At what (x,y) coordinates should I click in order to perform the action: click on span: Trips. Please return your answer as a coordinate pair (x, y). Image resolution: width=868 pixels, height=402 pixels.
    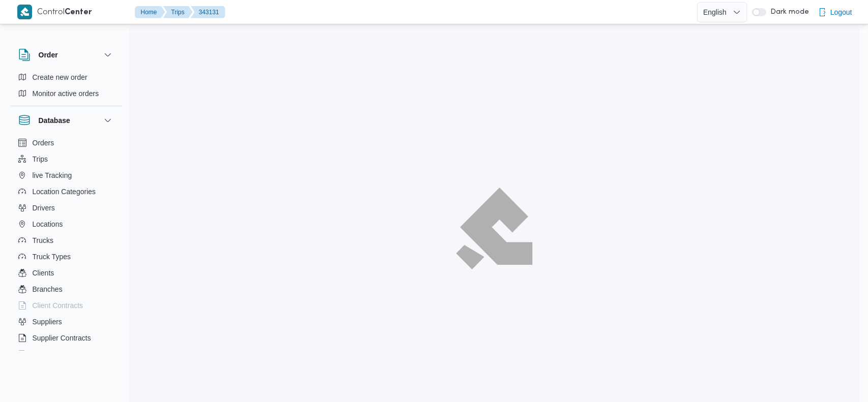
    Looking at the image, I should click on (40, 159).